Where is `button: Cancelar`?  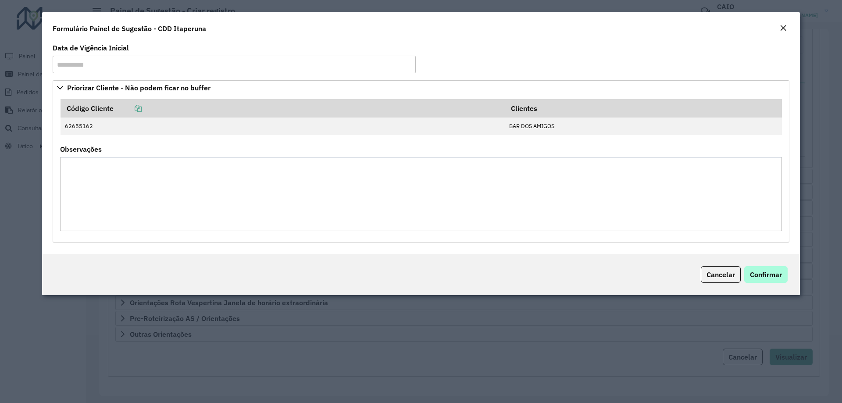
button: Cancelar is located at coordinates (721, 275).